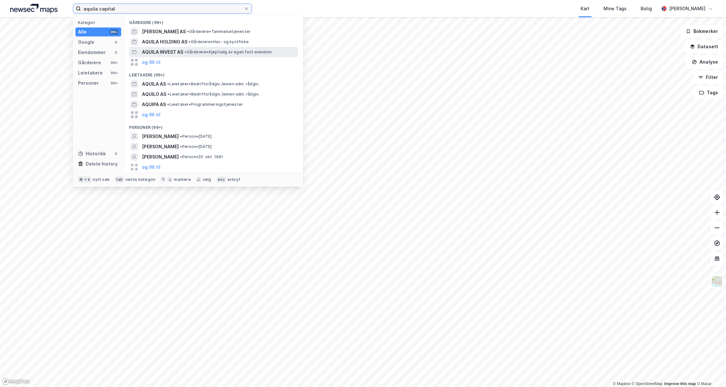  I want to click on span: Gårdeiere • Hav- og kystfiske, so click(219, 42).